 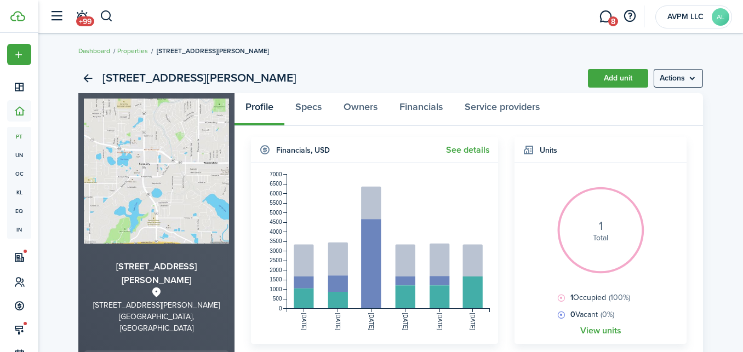 What do you see at coordinates (276, 222) in the screenshot?
I see `tspan: 4500` at bounding box center [276, 222].